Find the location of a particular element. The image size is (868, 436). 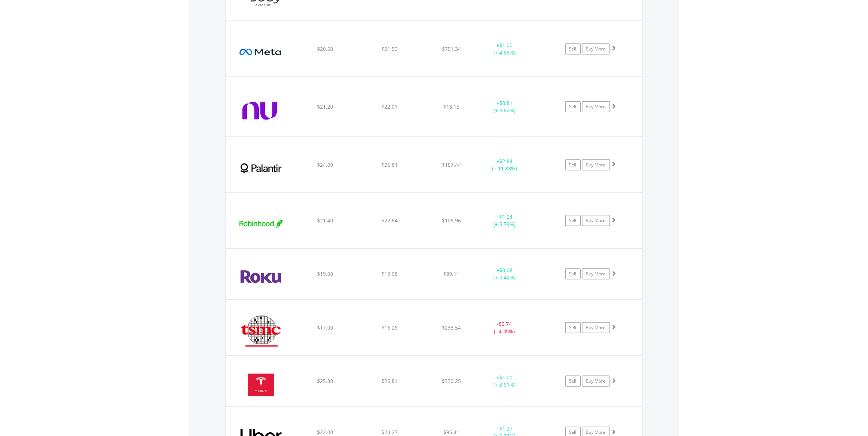

div: + (+ 0.42%) is located at coordinates (504, 274).